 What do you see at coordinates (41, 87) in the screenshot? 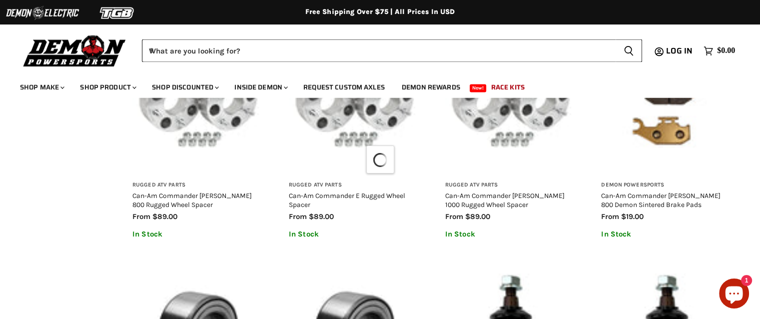
I see `a: Shop Make` at bounding box center [41, 87].